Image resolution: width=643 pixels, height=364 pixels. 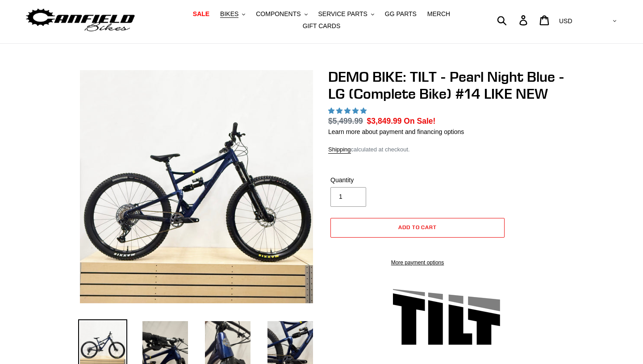 What do you see at coordinates (80, 20) in the screenshot?
I see `img: Canfield Bikes` at bounding box center [80, 20].